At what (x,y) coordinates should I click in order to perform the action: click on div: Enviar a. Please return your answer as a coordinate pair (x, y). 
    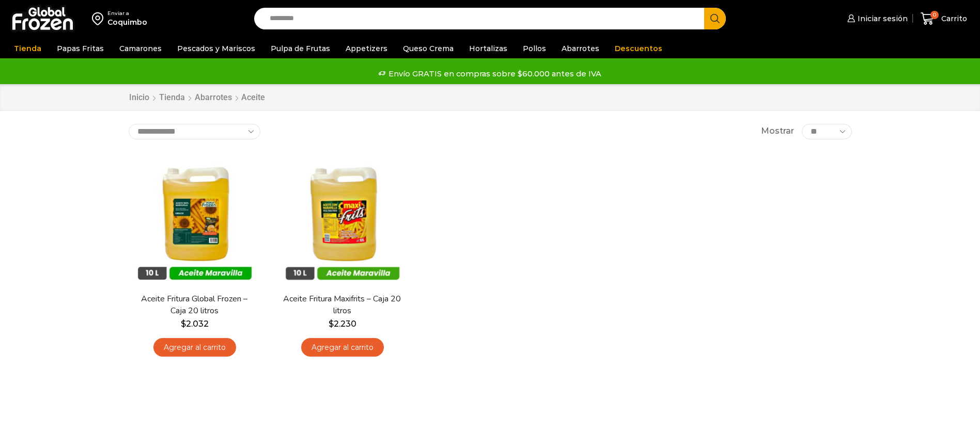
    Looking at the image, I should click on (127, 13).